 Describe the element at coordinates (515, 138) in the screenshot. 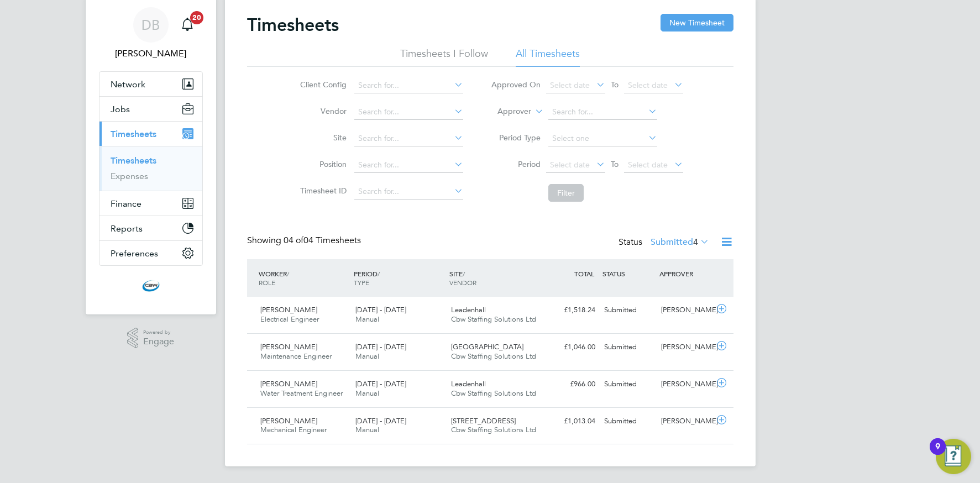

I see `label: Period Type` at that location.